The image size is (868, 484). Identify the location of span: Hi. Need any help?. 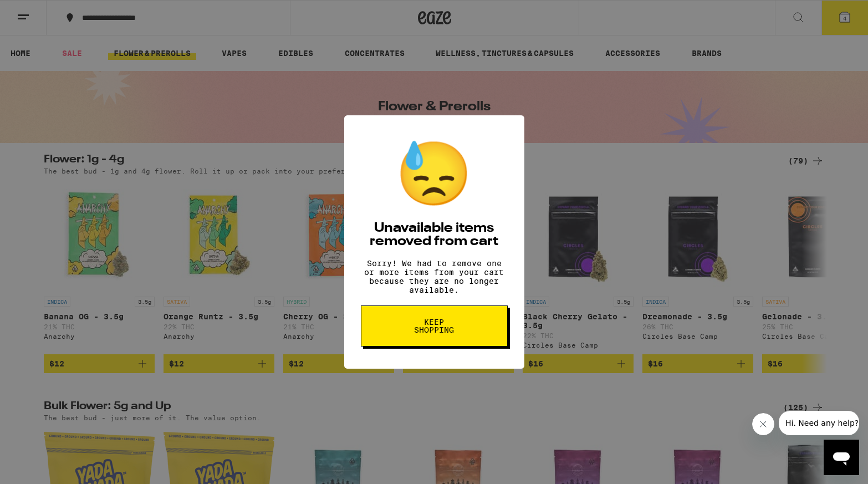
(44, 12).